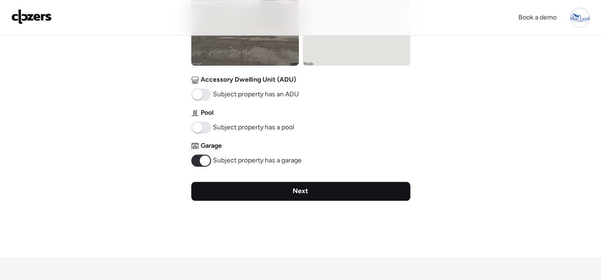 The image size is (601, 280). What do you see at coordinates (256, 94) in the screenshot?
I see `span: Subject property has an ADU` at bounding box center [256, 94].